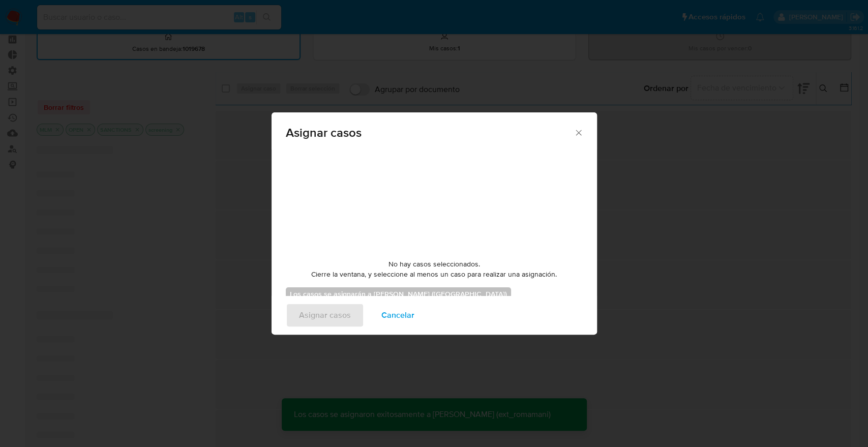 This screenshot has width=868, height=447. I want to click on span: No hay casos seleccionados., so click(434, 264).